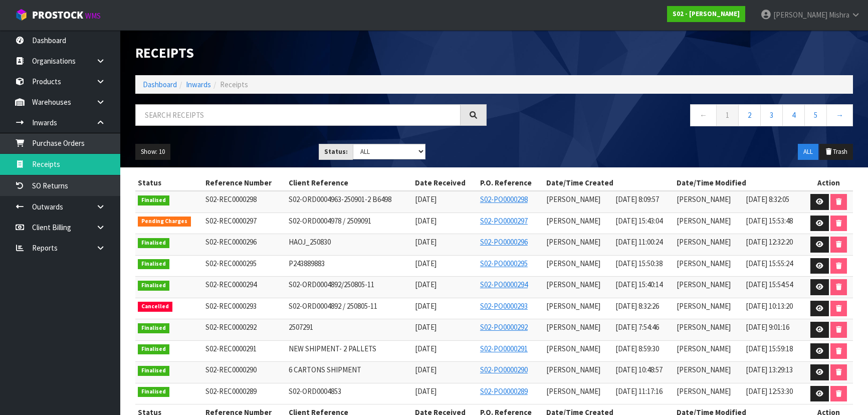 The height and width of the screenshot is (415, 868). What do you see at coordinates (153, 152) in the screenshot?
I see `button: Show: 10` at bounding box center [153, 152].